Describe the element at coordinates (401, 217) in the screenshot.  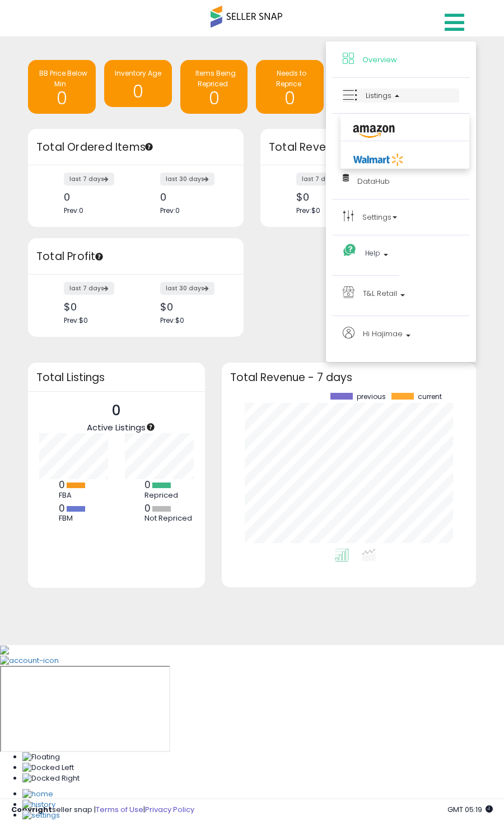
I see `a: Settings` at that location.